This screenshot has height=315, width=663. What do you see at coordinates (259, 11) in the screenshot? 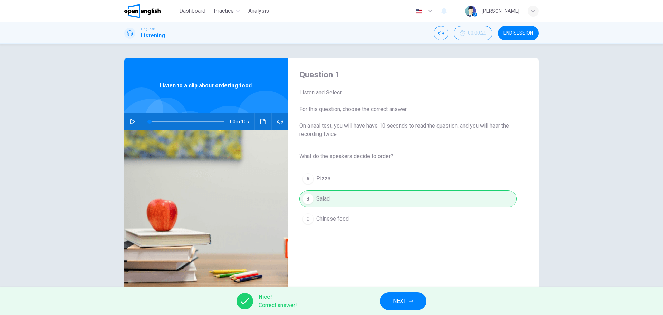
I see `span: Analysis` at bounding box center [259, 11].